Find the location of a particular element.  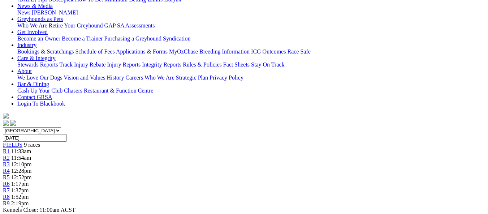

div: News & Media is located at coordinates (251, 13).